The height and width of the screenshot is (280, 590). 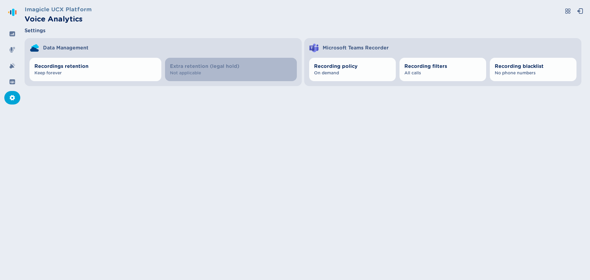 What do you see at coordinates (353, 66) in the screenshot?
I see `span: Recording policy` at bounding box center [353, 66].